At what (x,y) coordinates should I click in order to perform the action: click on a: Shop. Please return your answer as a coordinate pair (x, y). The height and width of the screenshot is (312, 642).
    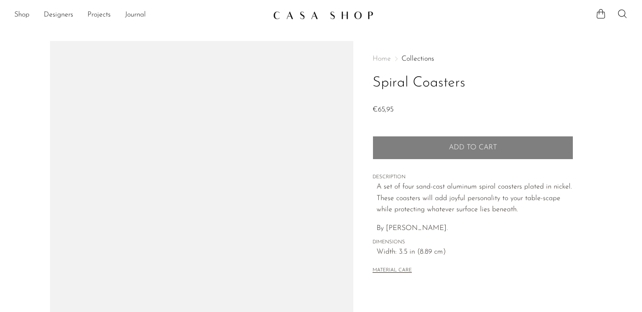
    Looking at the image, I should click on (22, 15).